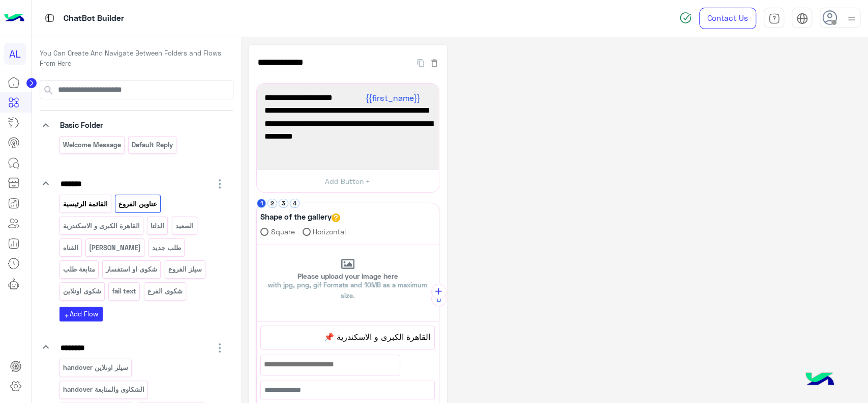 This screenshot has height=403, width=868. I want to click on p: شكوى اونلاين, so click(82, 290).